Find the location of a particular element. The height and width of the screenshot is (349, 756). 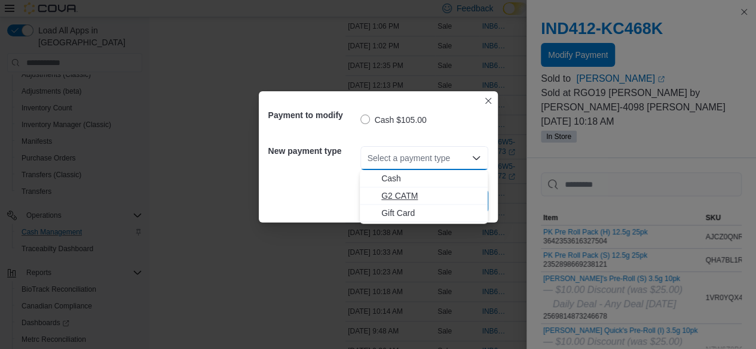

label: Cash $105.00 is located at coordinates (393, 120).